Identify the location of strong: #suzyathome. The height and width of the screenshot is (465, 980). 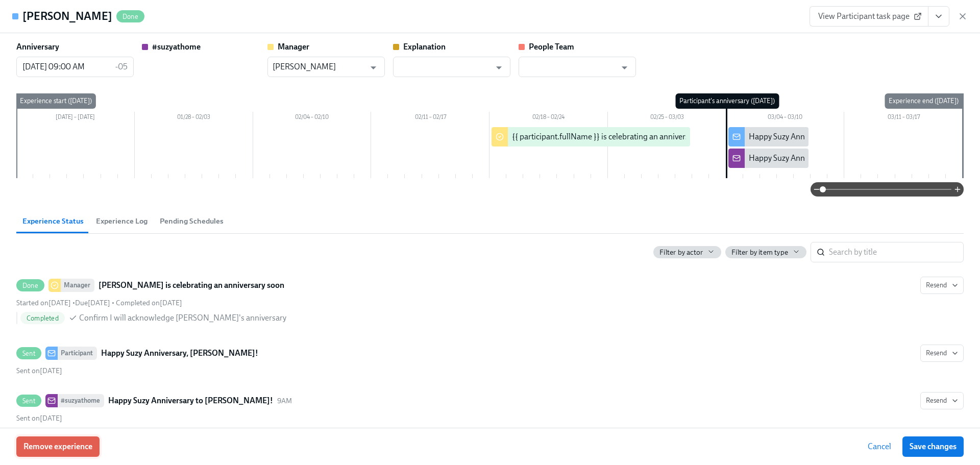
(176, 46).